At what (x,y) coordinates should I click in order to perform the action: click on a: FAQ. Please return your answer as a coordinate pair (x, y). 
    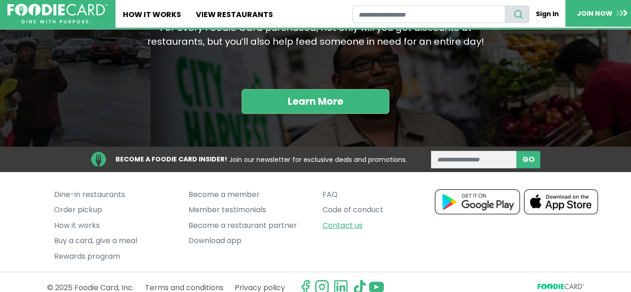
    Looking at the image, I should click on (382, 195).